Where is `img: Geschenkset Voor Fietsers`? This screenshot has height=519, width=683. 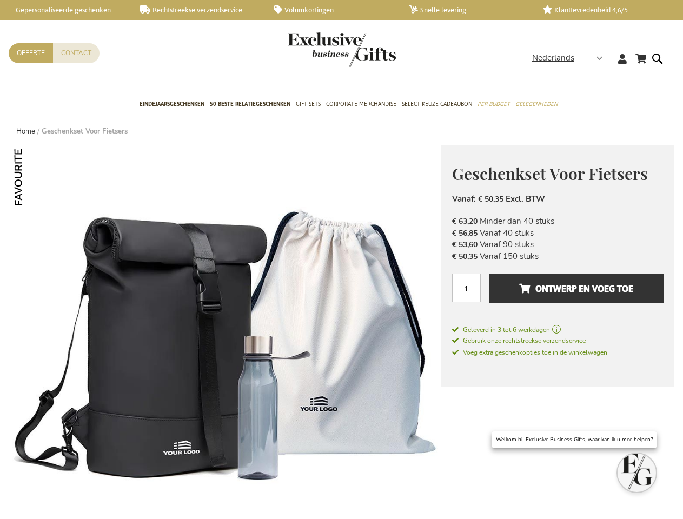
img: Geschenkset Voor Fietsers is located at coordinates (41, 177).